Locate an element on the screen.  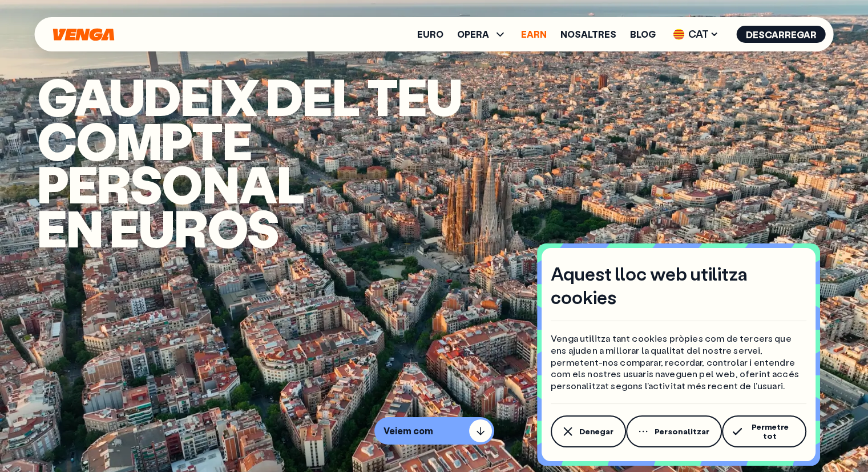
span: Personalitzar is located at coordinates (682, 431).